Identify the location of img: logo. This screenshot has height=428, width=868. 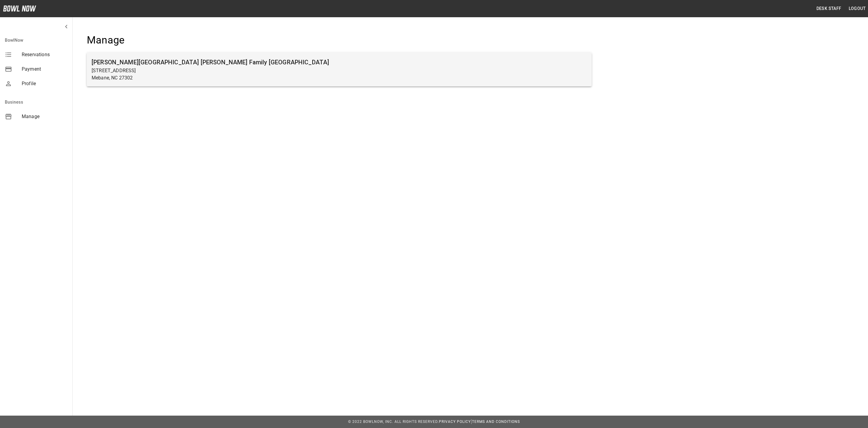
(20, 8).